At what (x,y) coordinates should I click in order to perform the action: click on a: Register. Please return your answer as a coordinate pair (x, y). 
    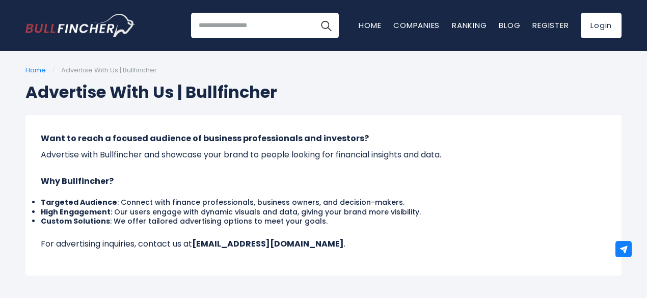
    Looking at the image, I should click on (550, 25).